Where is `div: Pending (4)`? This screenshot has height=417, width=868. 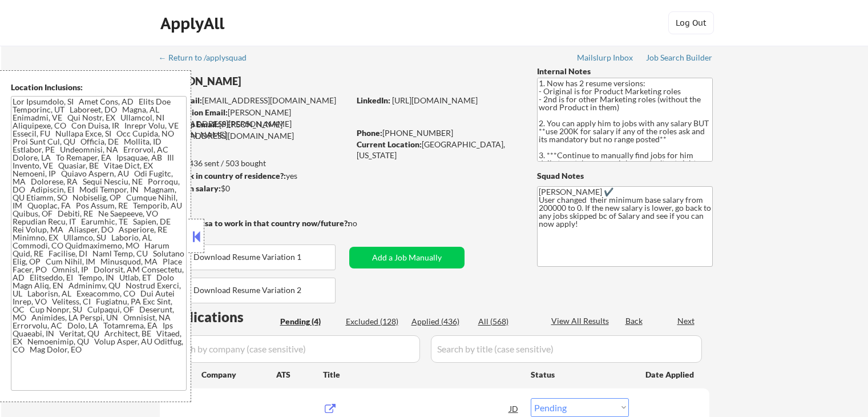
div: Pending (4) is located at coordinates (308, 321).